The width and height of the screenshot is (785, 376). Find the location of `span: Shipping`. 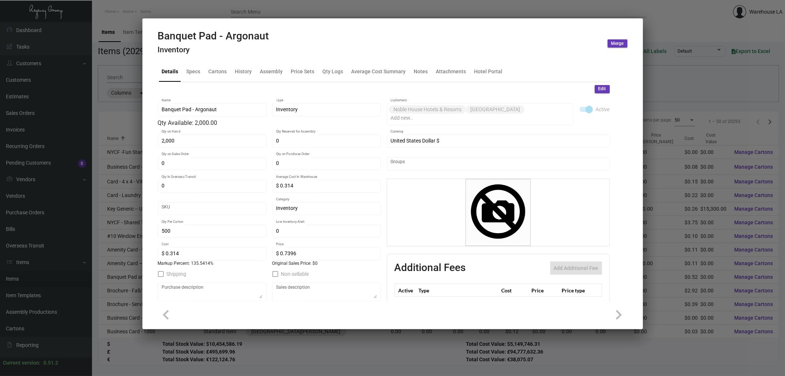

span: Shipping is located at coordinates (177, 274).